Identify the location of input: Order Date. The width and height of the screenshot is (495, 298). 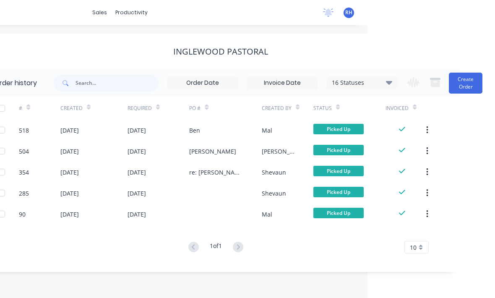
(203, 83).